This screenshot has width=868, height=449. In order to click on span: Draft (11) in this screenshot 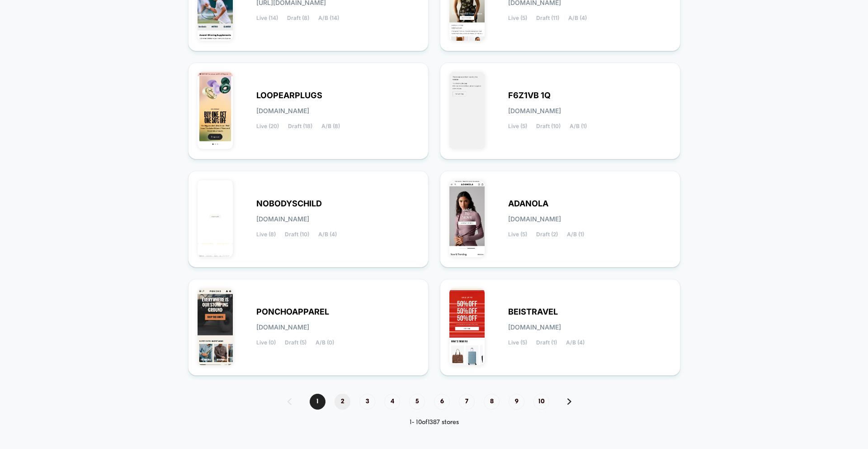, I will do `click(547, 18)`.